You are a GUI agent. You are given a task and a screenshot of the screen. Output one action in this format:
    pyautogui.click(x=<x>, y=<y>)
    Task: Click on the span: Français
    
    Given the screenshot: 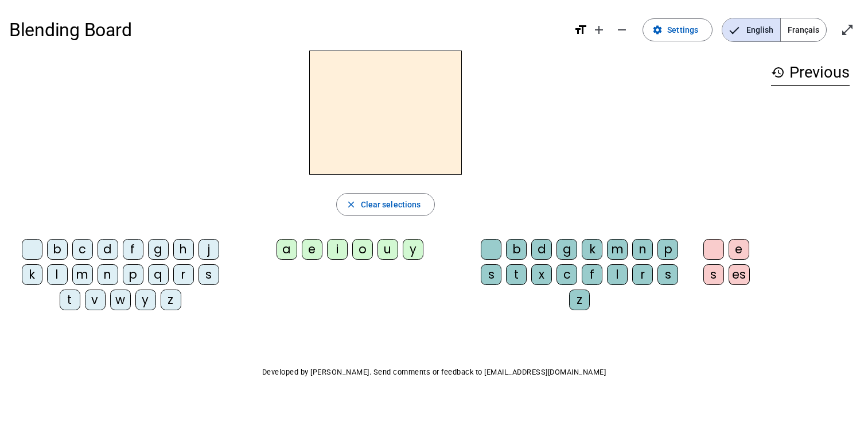 What is the action you would take?
    pyautogui.click(x=803, y=30)
    